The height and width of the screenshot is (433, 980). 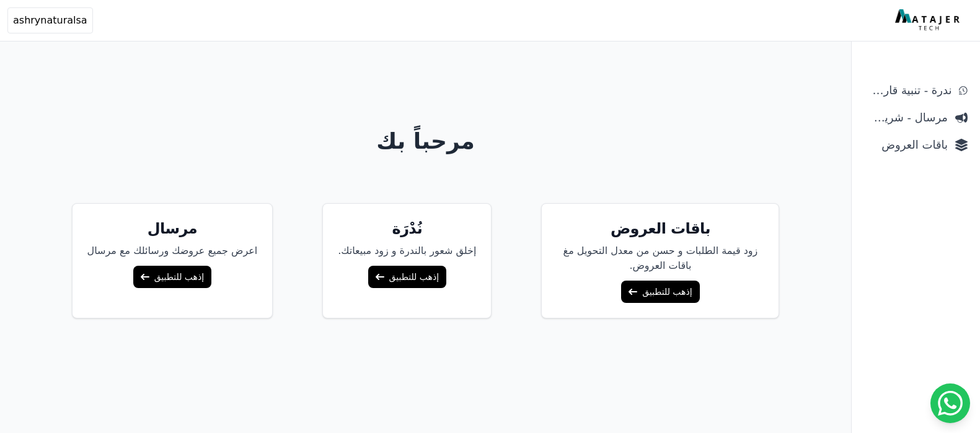 I want to click on p: إخلق شعور بالندرة و زود مبيعاتك., so click(x=406, y=251).